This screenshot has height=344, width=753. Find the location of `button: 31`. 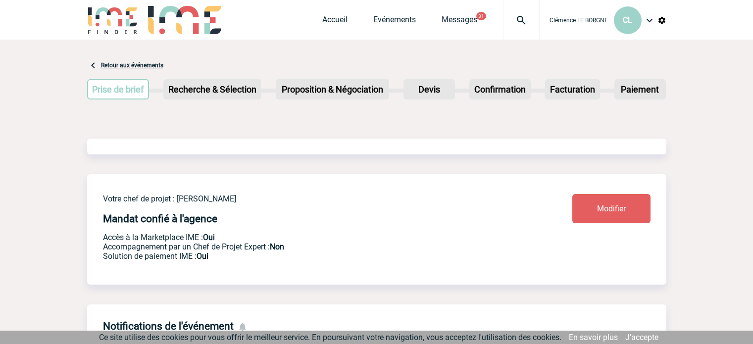

button: 31 is located at coordinates (481, 16).